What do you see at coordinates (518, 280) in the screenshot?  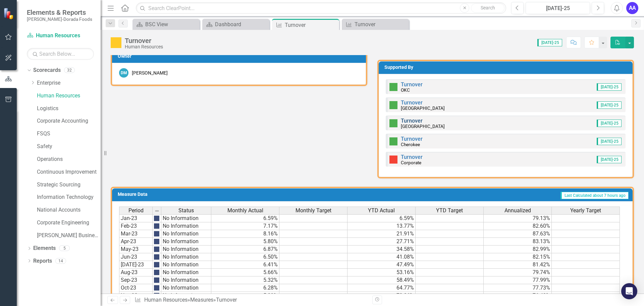 I see `td: 77.99%` at bounding box center [518, 280].